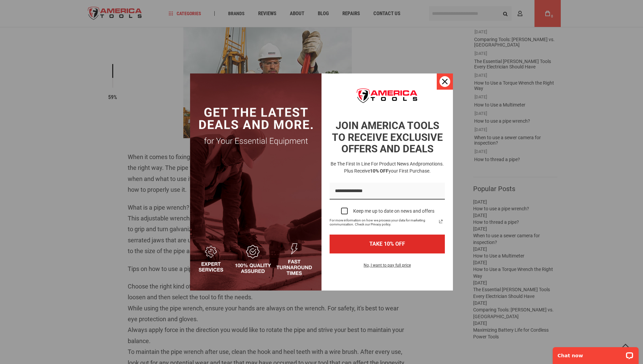 The width and height of the screenshot is (643, 364). Describe the element at coordinates (388, 191) in the screenshot. I see `input: Email field` at that location.